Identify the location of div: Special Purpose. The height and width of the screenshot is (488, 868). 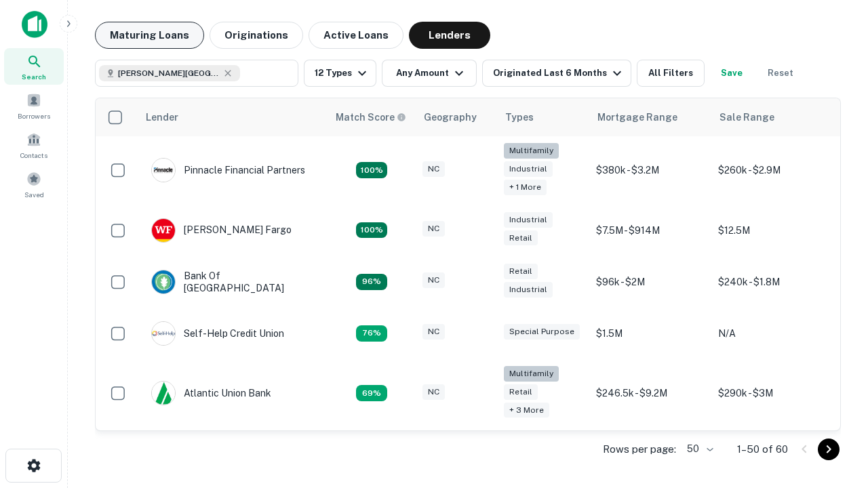
(542, 331).